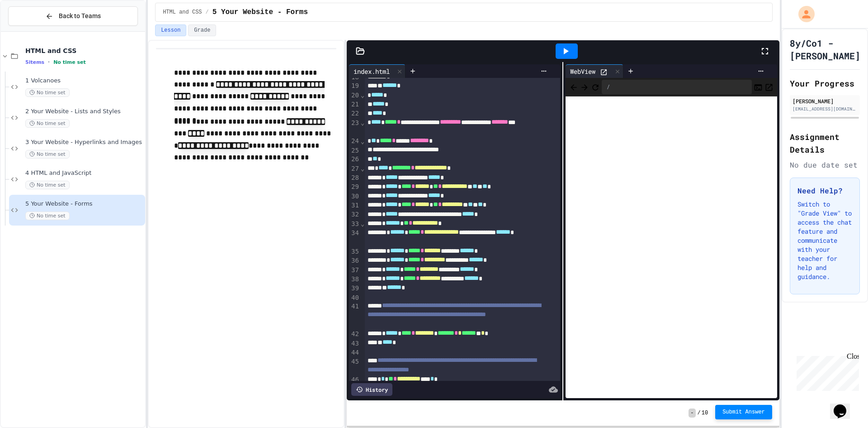 This screenshot has height=428, width=868. I want to click on button: Back to Teams, so click(73, 16).